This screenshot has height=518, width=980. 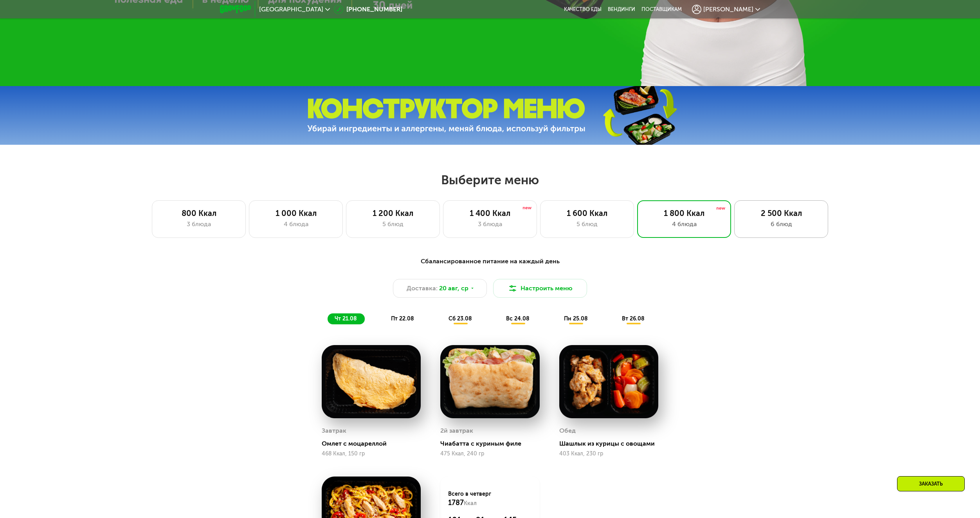 What do you see at coordinates (490, 213) in the screenshot?
I see `div: 1 400 Ккал` at bounding box center [490, 213].